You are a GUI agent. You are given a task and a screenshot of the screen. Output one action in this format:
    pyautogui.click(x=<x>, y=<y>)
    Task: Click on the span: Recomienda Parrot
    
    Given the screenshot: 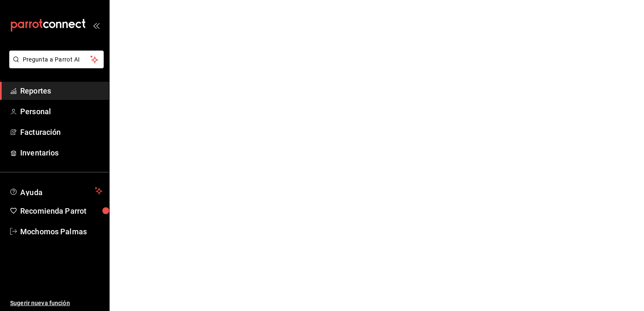 What is the action you would take?
    pyautogui.click(x=61, y=210)
    